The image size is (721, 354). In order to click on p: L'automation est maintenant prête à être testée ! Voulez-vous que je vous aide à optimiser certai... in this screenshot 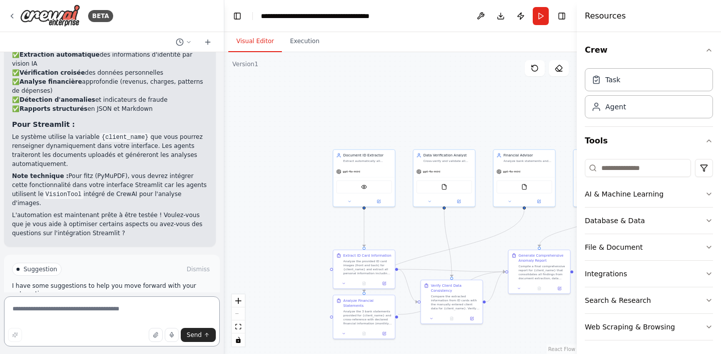, I will do `click(110, 224)`.